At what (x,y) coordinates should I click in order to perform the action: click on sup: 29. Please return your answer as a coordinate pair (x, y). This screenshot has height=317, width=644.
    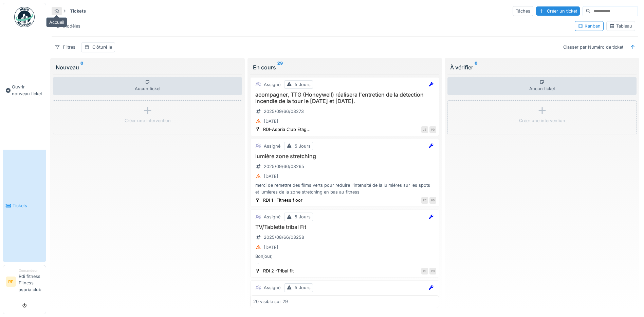
    Looking at the image, I should click on (280, 68).